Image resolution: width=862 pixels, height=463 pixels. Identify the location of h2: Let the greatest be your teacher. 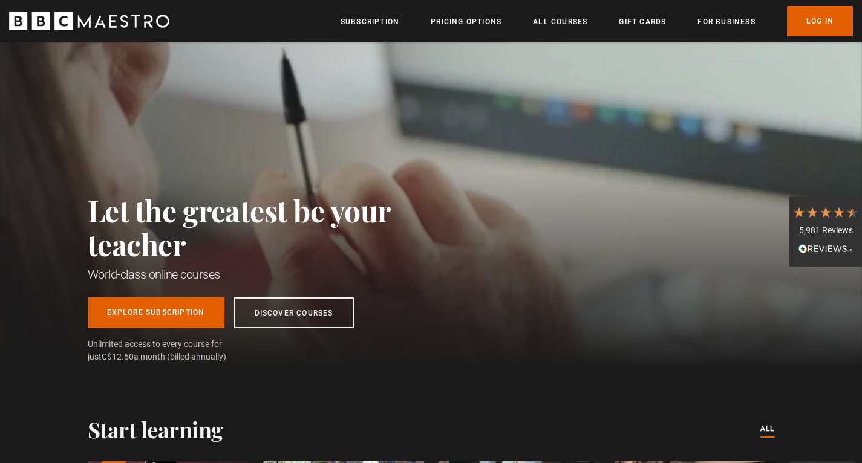
(266, 227).